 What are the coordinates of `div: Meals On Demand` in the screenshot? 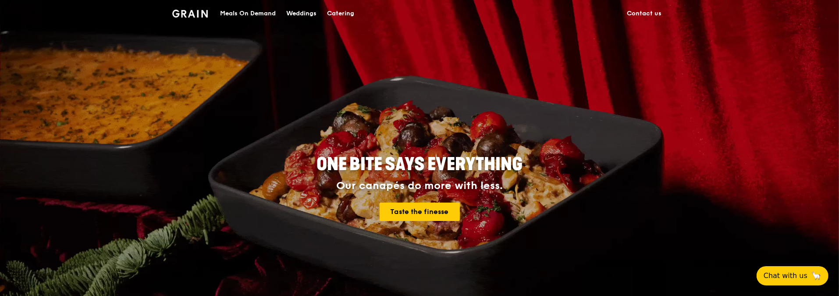 It's located at (248, 14).